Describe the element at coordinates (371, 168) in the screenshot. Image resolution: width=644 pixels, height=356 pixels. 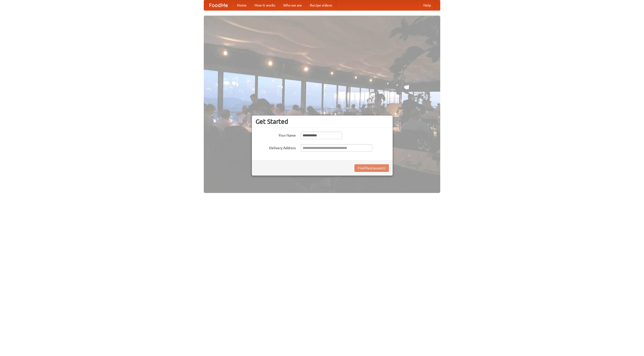
I see `button: Find Restaurants!` at that location.